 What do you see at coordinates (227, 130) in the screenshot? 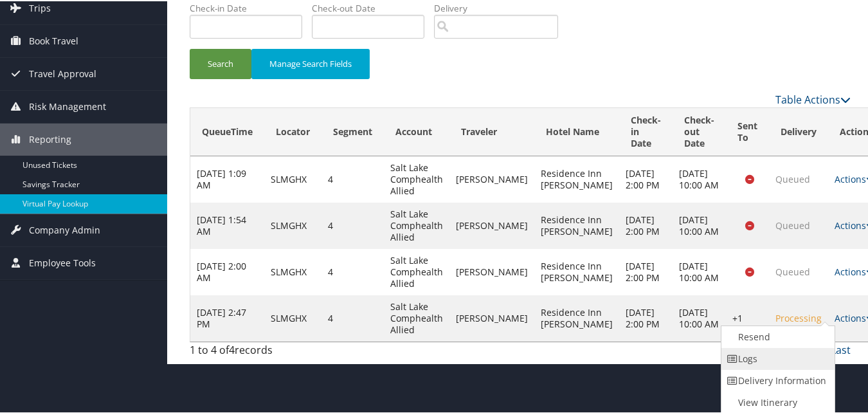
I see `th: QueueTime: activate to sort column ascending` at bounding box center [227, 130].